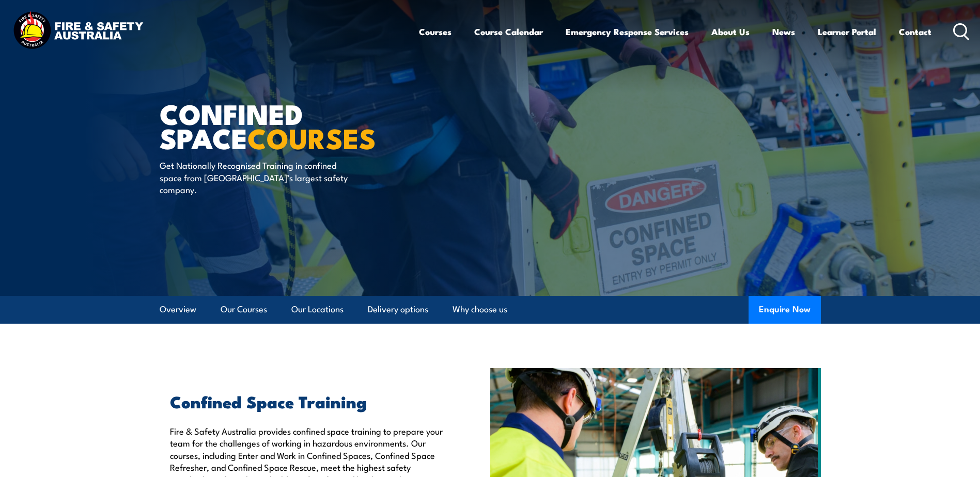 The width and height of the screenshot is (980, 477). What do you see at coordinates (627, 32) in the screenshot?
I see `a: Emergency Response Services` at bounding box center [627, 32].